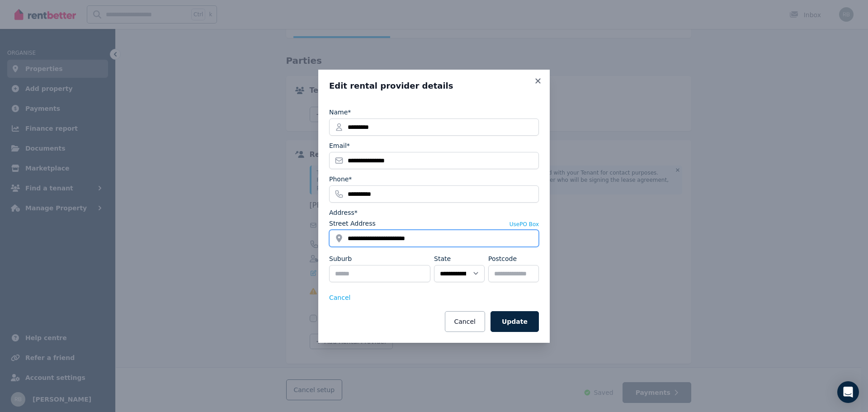 The height and width of the screenshot is (412, 868). I want to click on button: Update, so click(514, 322).